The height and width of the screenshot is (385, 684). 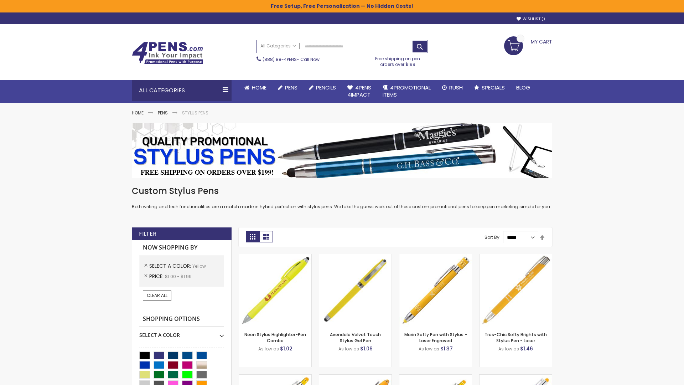 I want to click on strong: Stylus Pens, so click(x=195, y=113).